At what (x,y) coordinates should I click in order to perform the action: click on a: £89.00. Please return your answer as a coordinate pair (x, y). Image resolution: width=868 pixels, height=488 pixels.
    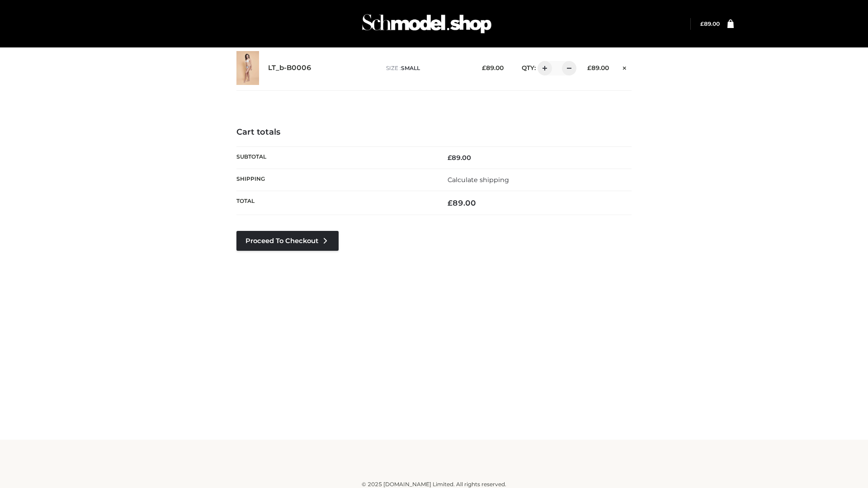
    Looking at the image, I should click on (709, 24).